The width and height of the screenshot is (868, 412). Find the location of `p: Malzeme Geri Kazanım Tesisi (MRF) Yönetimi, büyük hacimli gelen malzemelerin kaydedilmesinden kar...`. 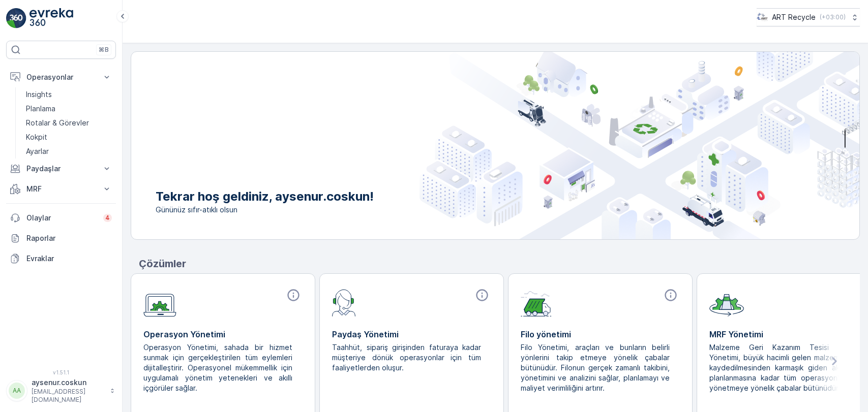

p: Malzeme Geri Kazanım Tesisi (MRF) Yönetimi, büyük hacimli gelen malzemelerin kaydedilmesinden kar... is located at coordinates (785, 368).